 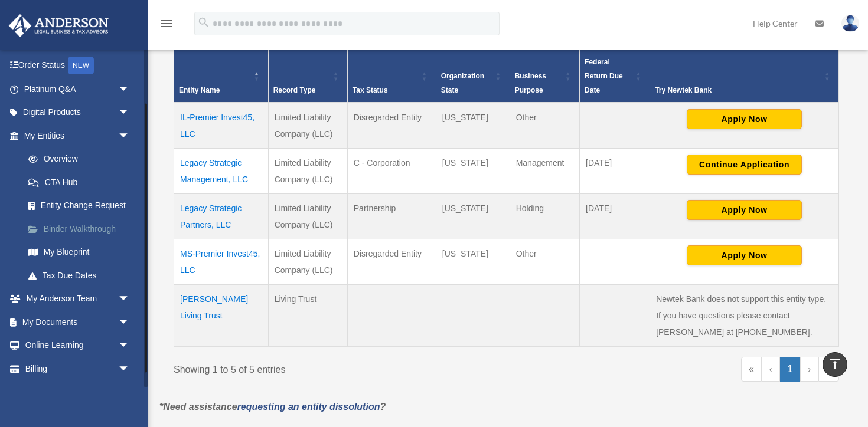 What do you see at coordinates (392, 170) in the screenshot?
I see `td: C - Corporation` at bounding box center [392, 170].